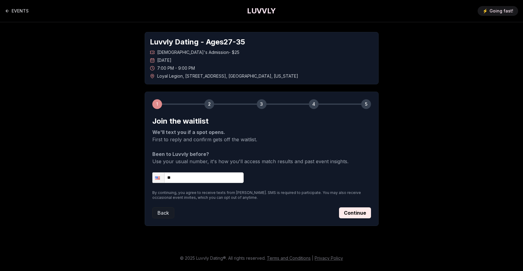 The height and width of the screenshot is (271, 523). I want to click on h1: LUVVLY, so click(261, 11).